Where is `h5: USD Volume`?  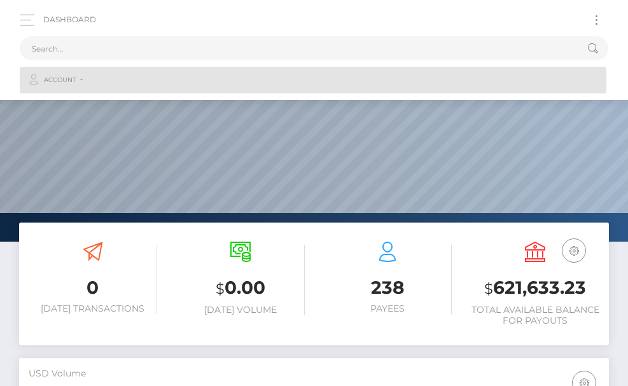
h5: USD Volume is located at coordinates (314, 374).